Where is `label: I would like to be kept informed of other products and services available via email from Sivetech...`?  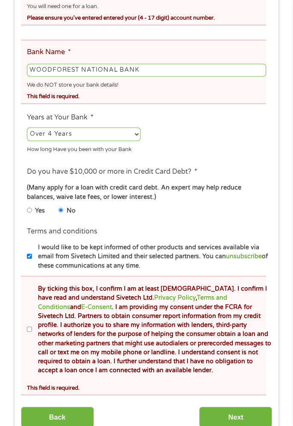
label: I would like to be kept informed of other products and services available via email from Sivetech... is located at coordinates (152, 256).